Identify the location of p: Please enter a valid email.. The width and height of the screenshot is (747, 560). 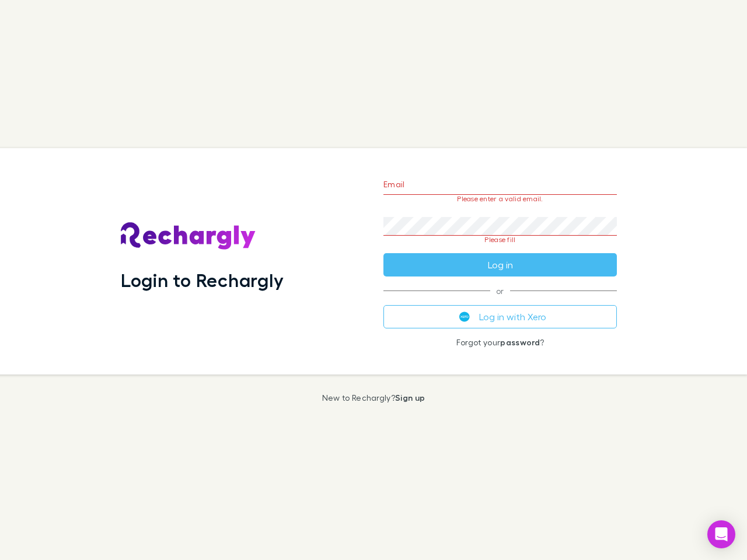
(500, 199).